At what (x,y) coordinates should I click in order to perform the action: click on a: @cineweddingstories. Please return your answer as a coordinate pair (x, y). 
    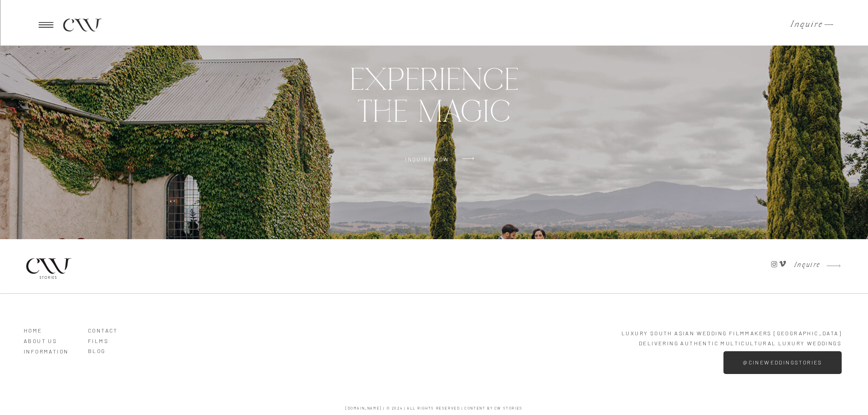
    Looking at the image, I should click on (782, 362).